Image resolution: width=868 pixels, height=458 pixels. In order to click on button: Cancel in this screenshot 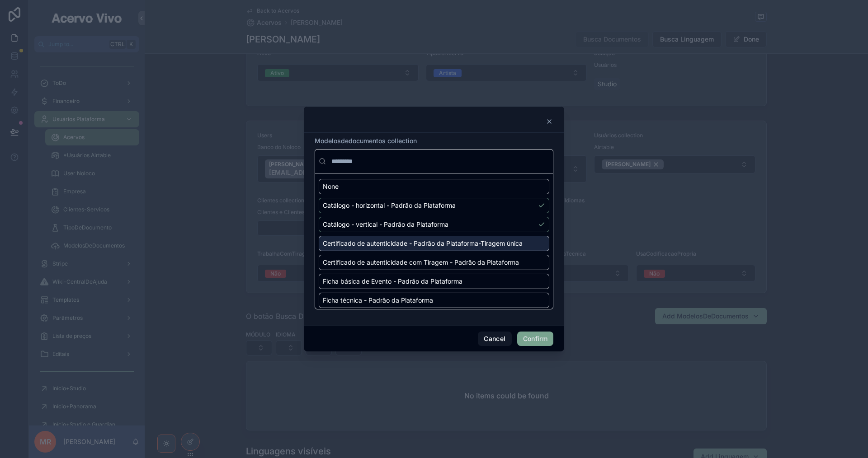, I will do `click(495, 339)`.